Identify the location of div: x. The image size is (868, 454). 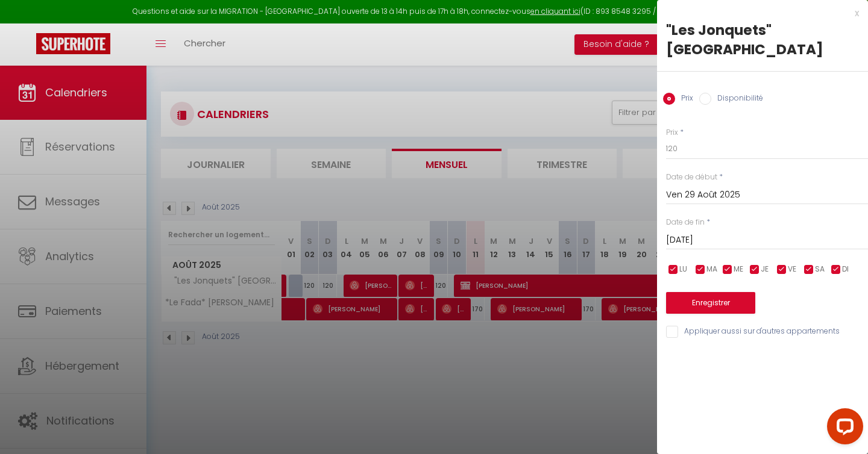
(758, 13).